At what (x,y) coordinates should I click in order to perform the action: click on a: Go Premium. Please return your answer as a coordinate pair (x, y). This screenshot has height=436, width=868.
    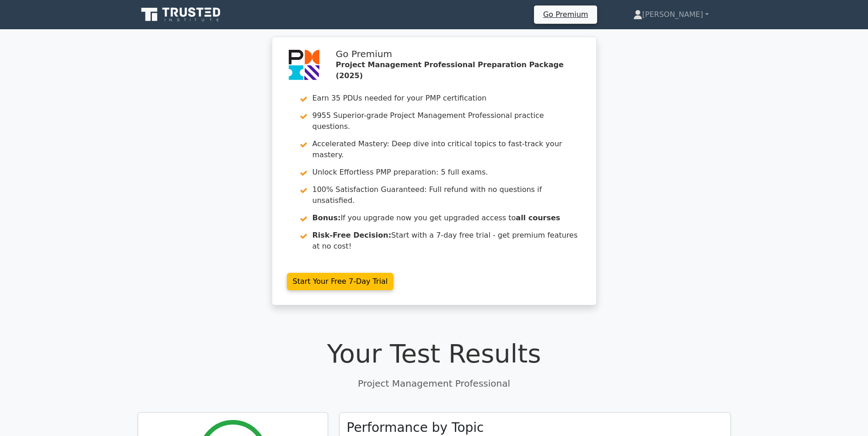
    Looking at the image, I should click on (566, 14).